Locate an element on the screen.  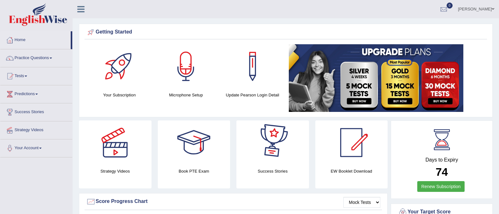
div: Score Progress Chart is located at coordinates (233, 201).